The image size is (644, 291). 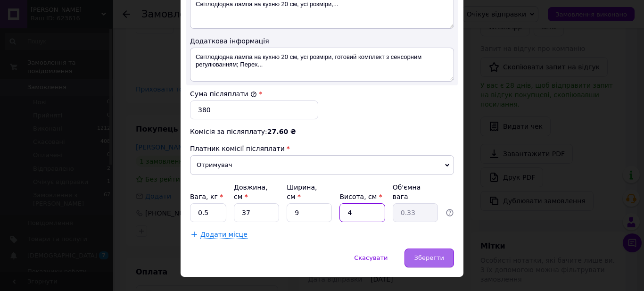 What do you see at coordinates (224, 94) in the screenshot?
I see `label: Сума післяплати` at bounding box center [224, 94].